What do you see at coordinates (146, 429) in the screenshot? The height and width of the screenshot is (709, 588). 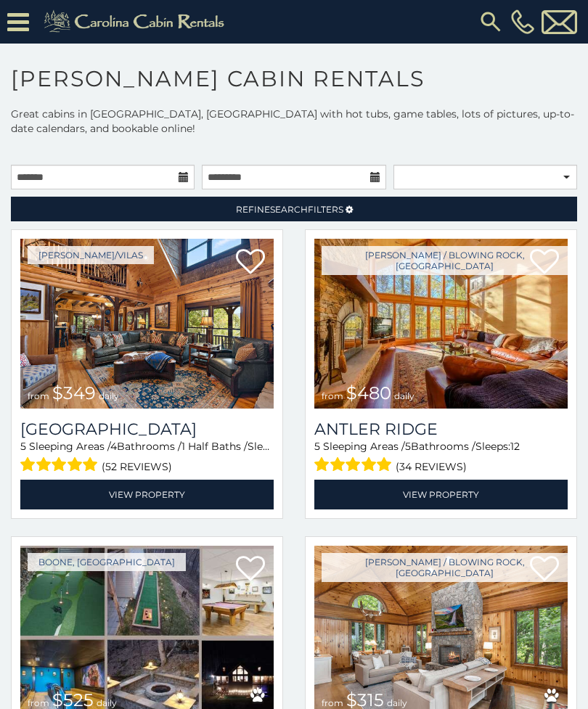 I see `h3: Diamond Creek Lodge` at bounding box center [146, 429].